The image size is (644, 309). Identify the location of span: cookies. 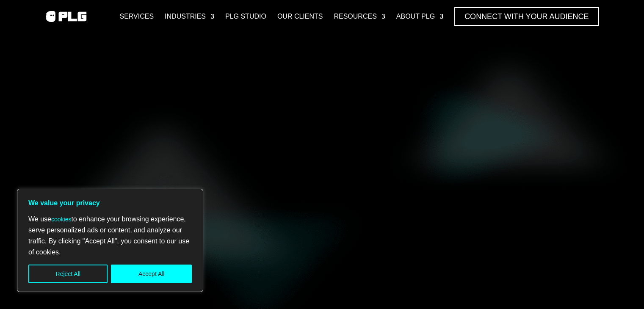
(61, 219).